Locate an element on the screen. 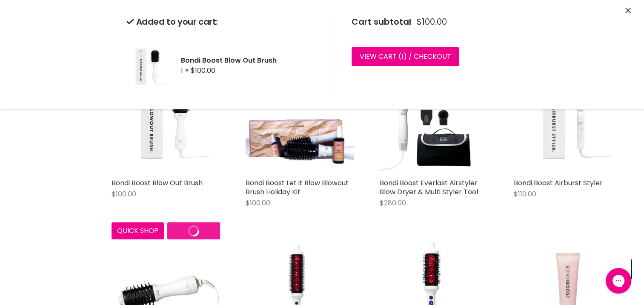 Image resolution: width=644 pixels, height=305 pixels. button: Add to cart is located at coordinates (194, 231).